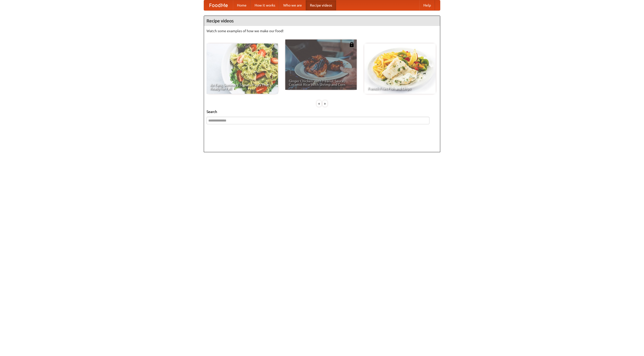 The image size is (644, 356). Describe the element at coordinates (242, 5) in the screenshot. I see `a: Home` at that location.